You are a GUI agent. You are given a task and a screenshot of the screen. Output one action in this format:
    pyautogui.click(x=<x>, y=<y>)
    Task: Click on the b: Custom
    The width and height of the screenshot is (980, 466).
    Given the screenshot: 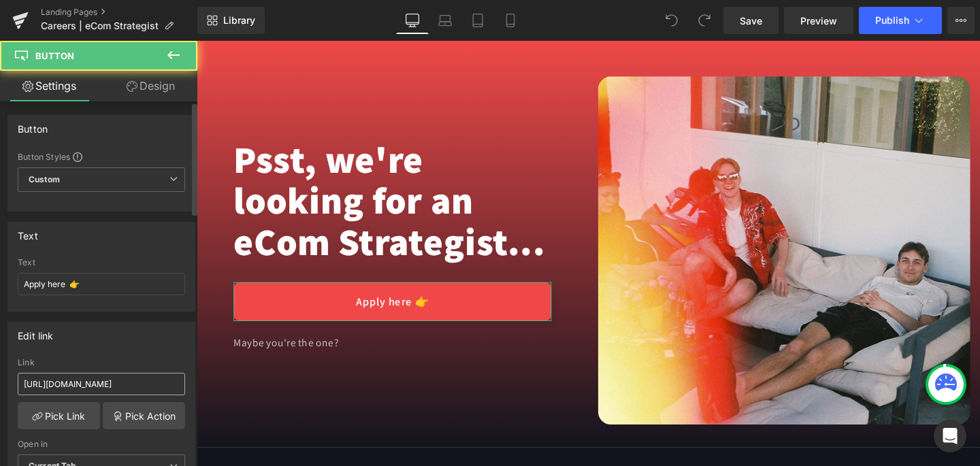 What is the action you would take?
    pyautogui.click(x=44, y=180)
    